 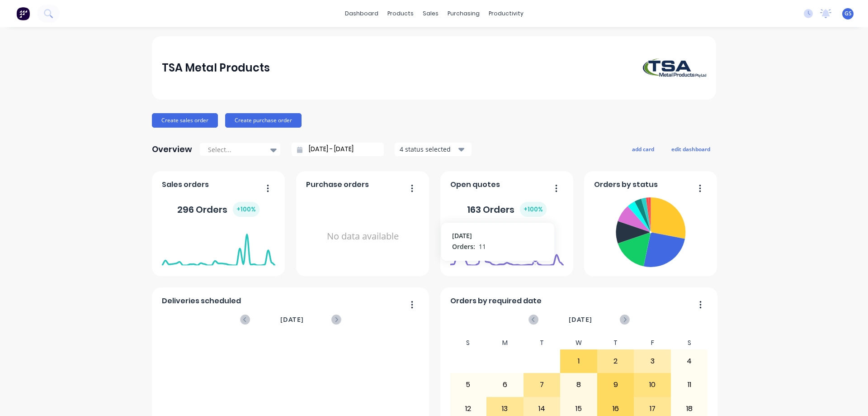 I want to click on div: products, so click(x=400, y=13).